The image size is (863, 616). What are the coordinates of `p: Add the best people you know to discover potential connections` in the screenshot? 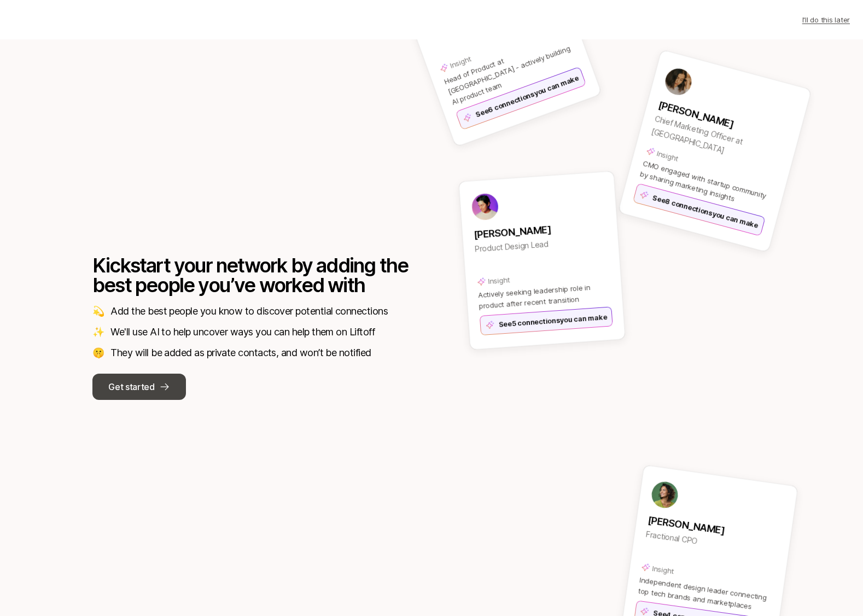 It's located at (249, 311).